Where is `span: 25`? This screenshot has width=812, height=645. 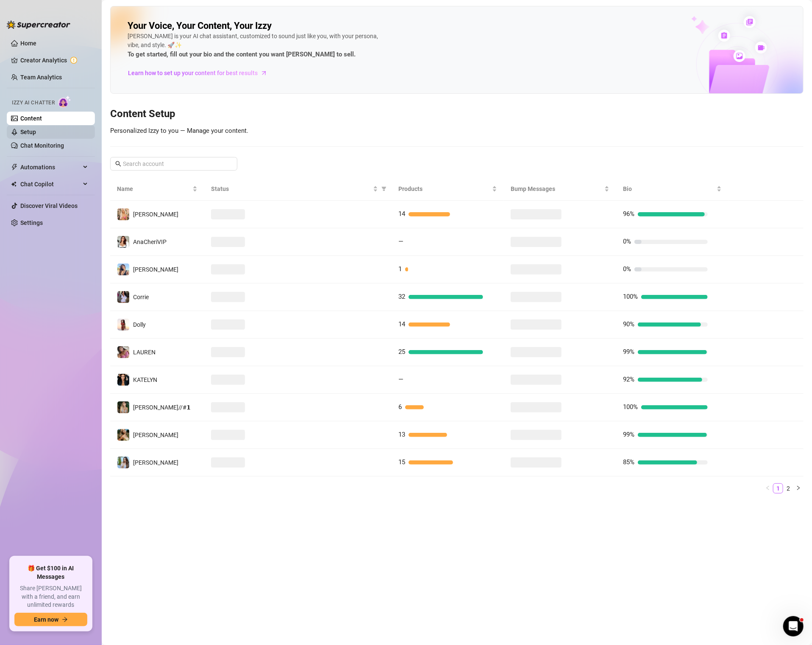 span: 25 is located at coordinates (402, 352).